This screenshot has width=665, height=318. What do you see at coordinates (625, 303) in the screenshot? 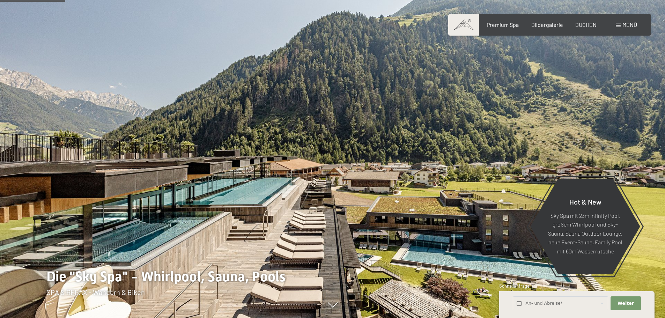
I see `span: Weiter` at bounding box center [625, 303].